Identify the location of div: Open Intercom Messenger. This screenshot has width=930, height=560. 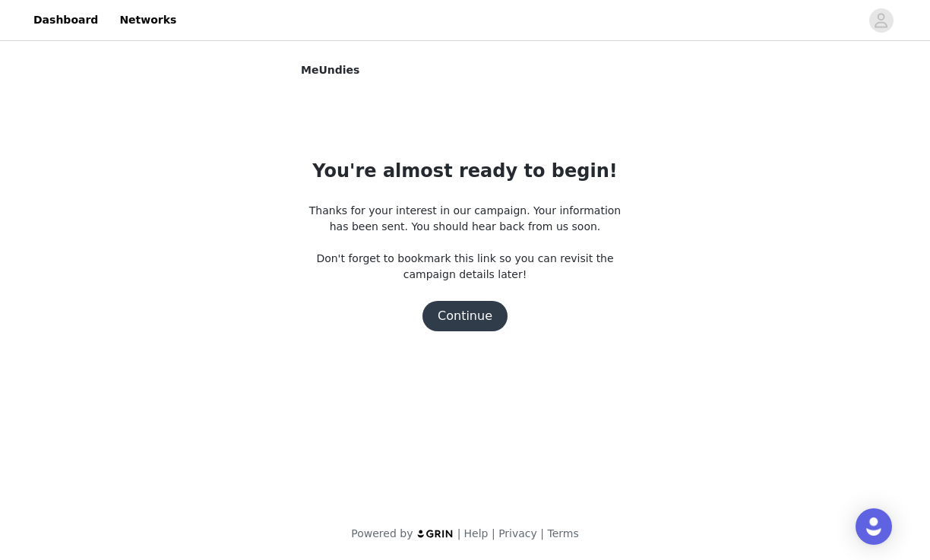
(874, 527).